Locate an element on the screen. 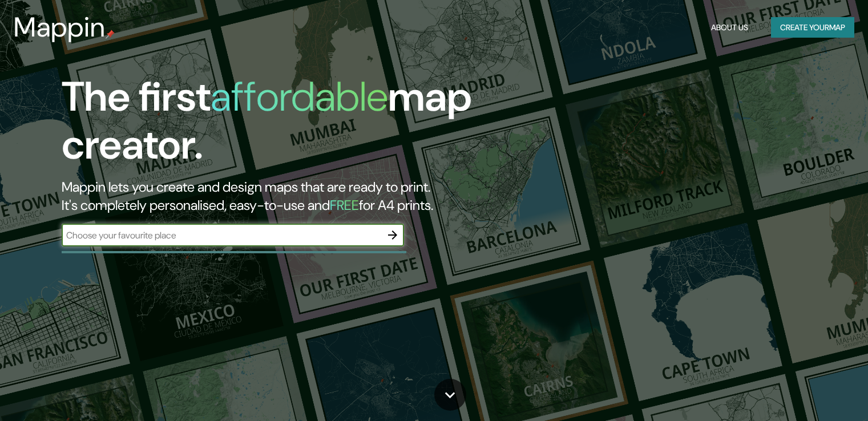 The height and width of the screenshot is (421, 868). img: mappin-pin is located at coordinates (110, 34).